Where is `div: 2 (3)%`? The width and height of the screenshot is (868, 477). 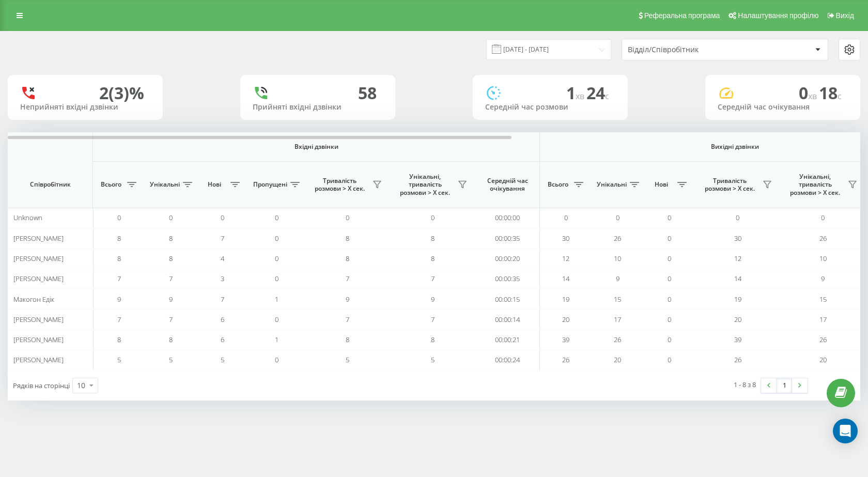 div: 2 (3)% is located at coordinates (121, 93).